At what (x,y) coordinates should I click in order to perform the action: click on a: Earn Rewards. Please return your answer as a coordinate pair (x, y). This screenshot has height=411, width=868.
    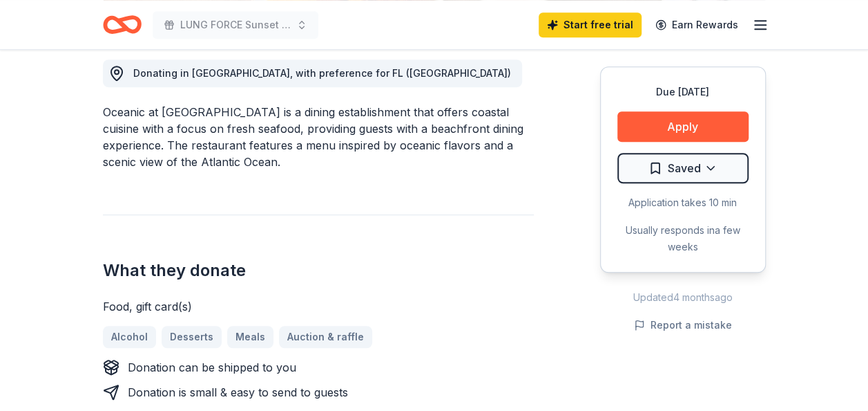
    Looking at the image, I should click on (697, 25).